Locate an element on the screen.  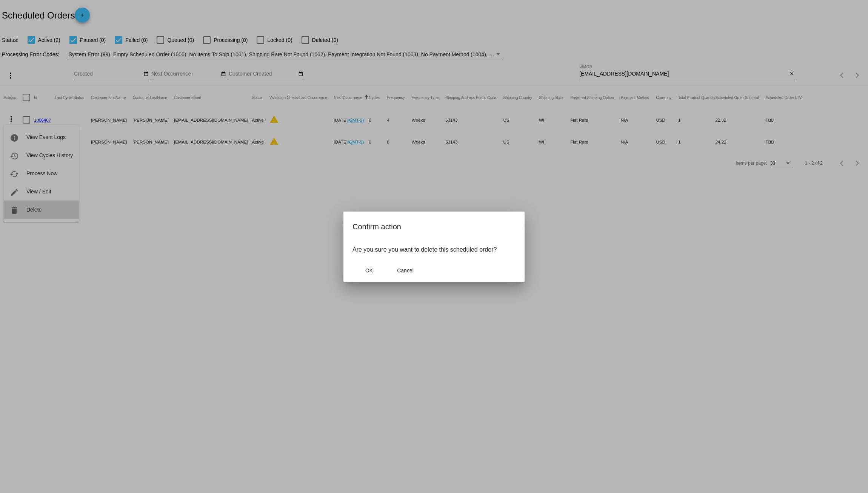
span: Cancel is located at coordinates (405, 271).